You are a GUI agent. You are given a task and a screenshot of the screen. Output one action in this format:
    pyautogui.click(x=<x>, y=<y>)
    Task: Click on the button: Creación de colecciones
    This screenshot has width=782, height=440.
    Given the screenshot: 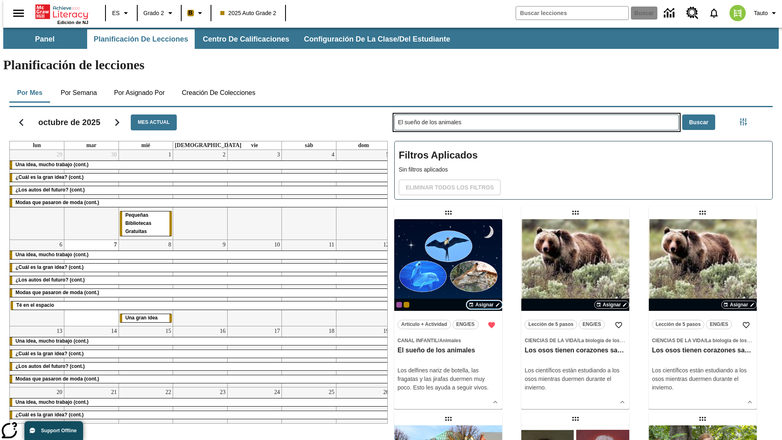 What is the action you would take?
    pyautogui.click(x=218, y=93)
    